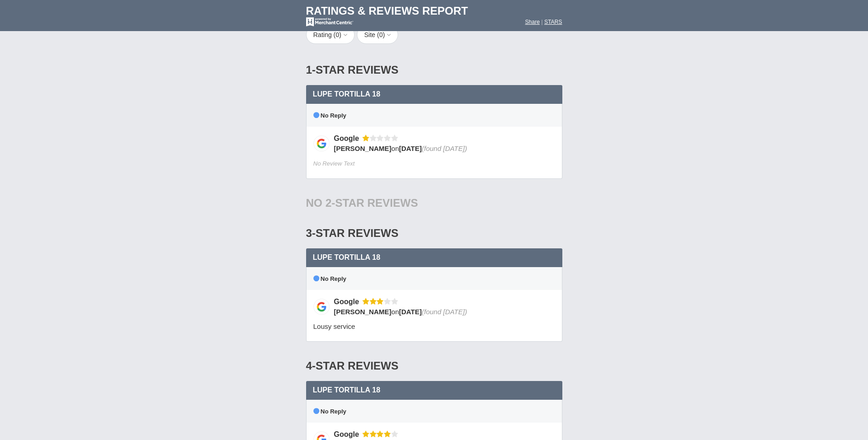 The height and width of the screenshot is (440, 868). Describe the element at coordinates (434, 70) in the screenshot. I see `div: 1-Star Reviews` at that location.